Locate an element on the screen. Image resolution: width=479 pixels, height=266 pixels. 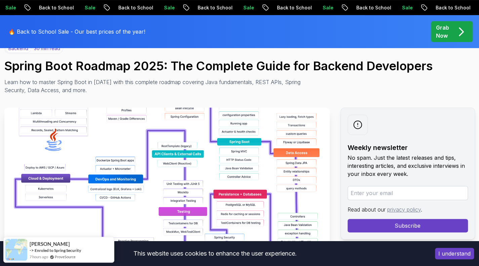
a: privacy policy is located at coordinates (404, 209).